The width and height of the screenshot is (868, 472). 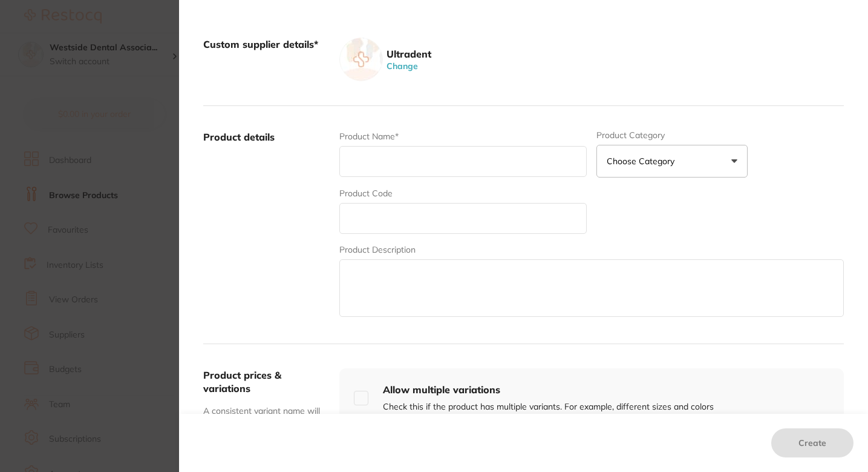 What do you see at coordinates (361, 60) in the screenshot?
I see `img: supplier image` at bounding box center [361, 60].